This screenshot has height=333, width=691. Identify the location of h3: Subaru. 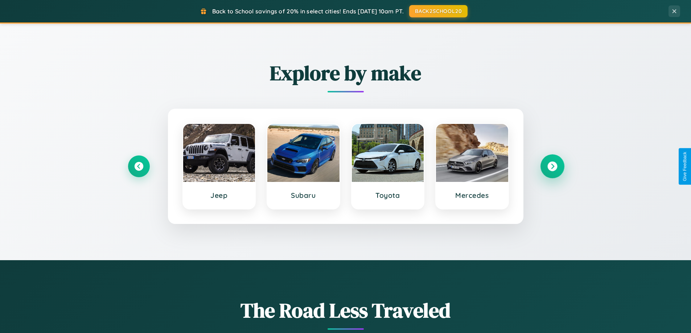
(303, 195).